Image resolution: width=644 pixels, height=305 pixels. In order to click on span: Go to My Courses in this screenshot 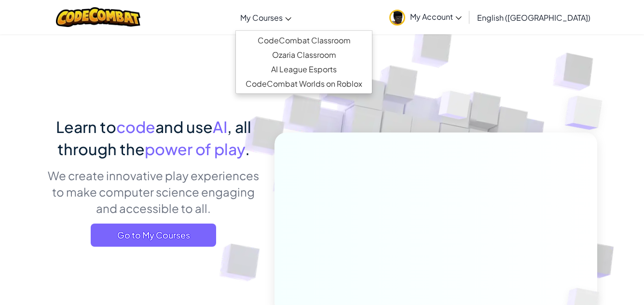, I will do `click(153, 235)`.